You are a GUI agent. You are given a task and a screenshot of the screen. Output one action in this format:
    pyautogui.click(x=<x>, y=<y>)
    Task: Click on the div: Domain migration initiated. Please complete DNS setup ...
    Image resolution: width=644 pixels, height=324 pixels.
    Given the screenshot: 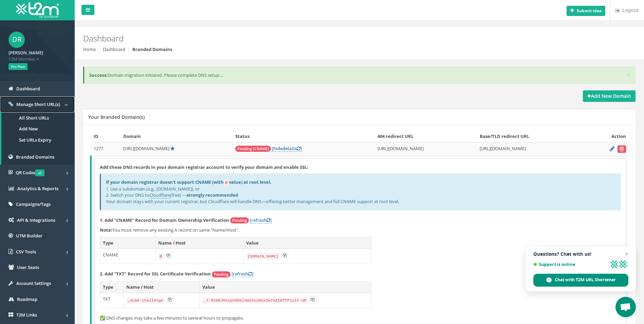 What is the action you would take?
    pyautogui.click(x=359, y=75)
    